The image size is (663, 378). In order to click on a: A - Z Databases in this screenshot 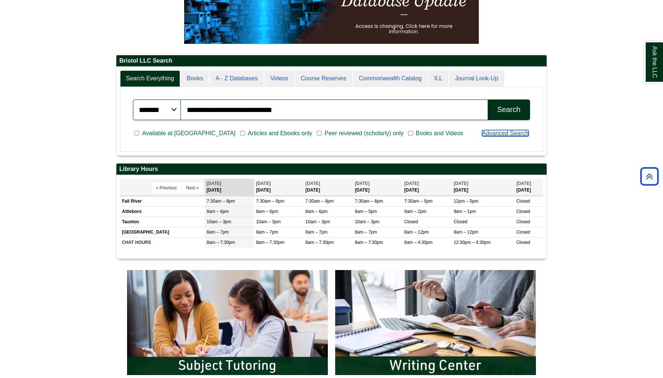, I will do `click(237, 79)`.